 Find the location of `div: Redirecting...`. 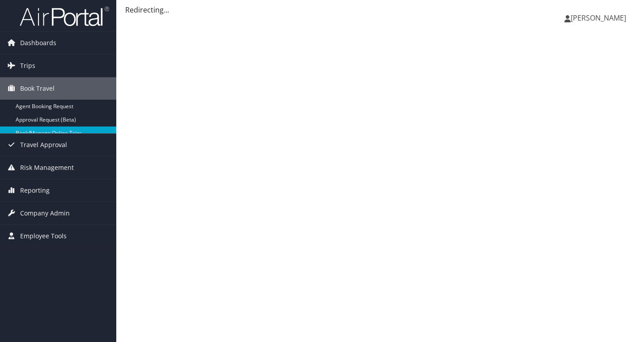

div: Redirecting... is located at coordinates (380, 10).